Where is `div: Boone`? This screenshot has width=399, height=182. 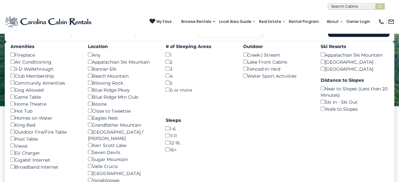
div: Boone is located at coordinates (122, 103).